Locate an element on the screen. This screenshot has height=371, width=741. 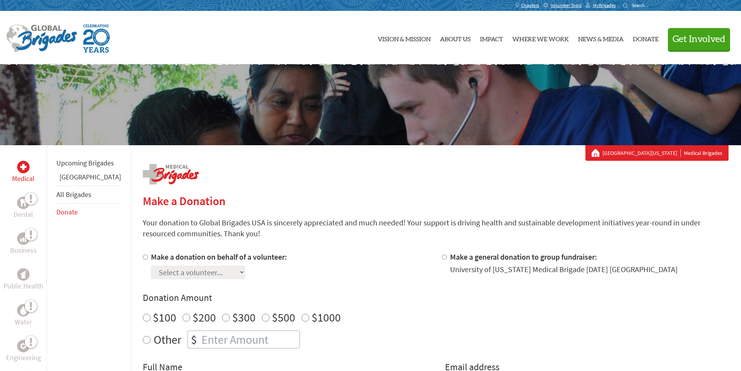
p: Engineering is located at coordinates (23, 358).